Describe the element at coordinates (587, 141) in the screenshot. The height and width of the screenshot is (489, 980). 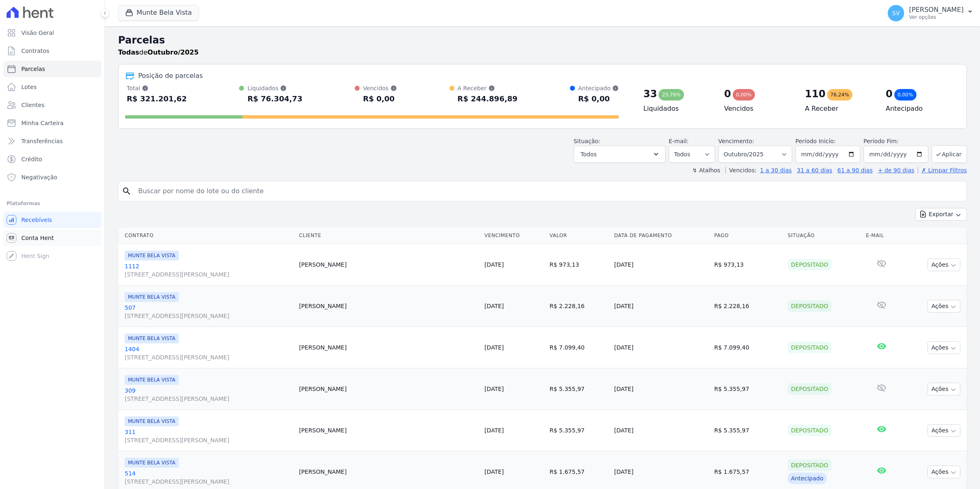
I see `label: Situação:` at that location.